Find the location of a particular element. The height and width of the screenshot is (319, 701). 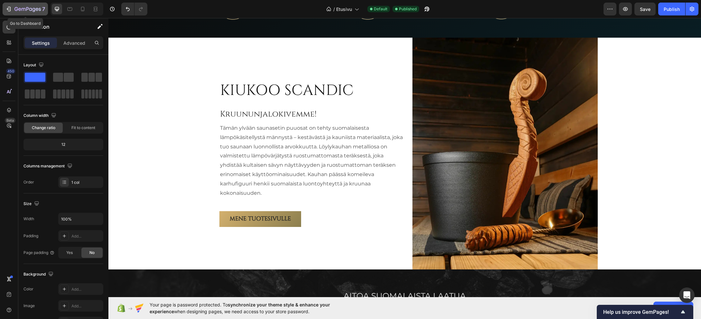

p: Advanced is located at coordinates (74, 43).